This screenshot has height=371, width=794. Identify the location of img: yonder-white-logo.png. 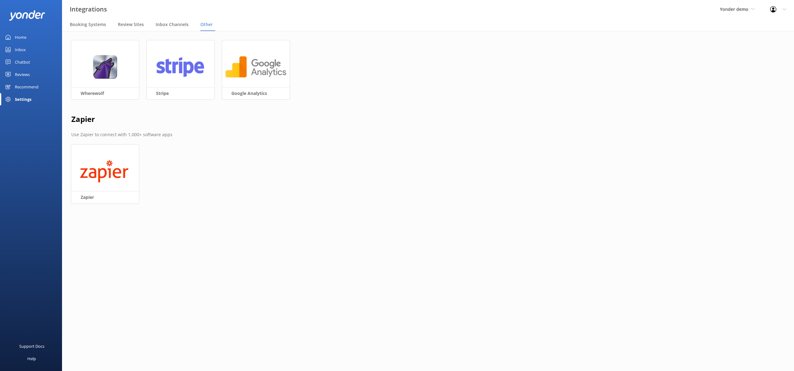
(27, 15).